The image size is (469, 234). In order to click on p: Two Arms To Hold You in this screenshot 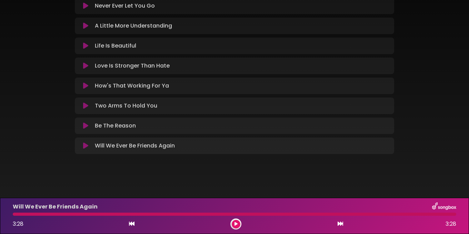, I will do `click(126, 106)`.